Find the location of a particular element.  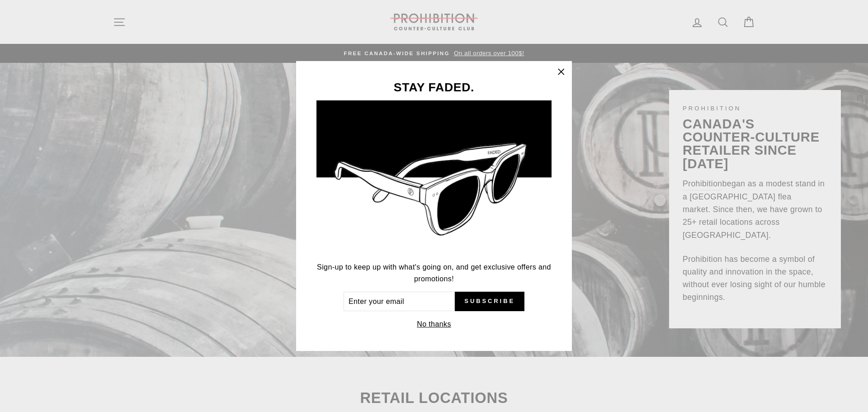

h3: STAY FADED. is located at coordinates (434, 87).